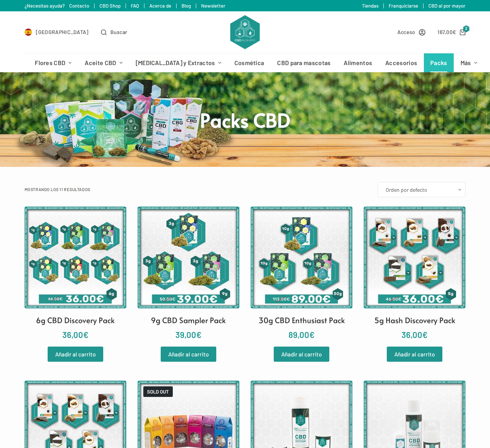 The width and height of the screenshot is (490, 448). Describe the element at coordinates (304, 63) in the screenshot. I see `a: CBD para mascotas` at that location.